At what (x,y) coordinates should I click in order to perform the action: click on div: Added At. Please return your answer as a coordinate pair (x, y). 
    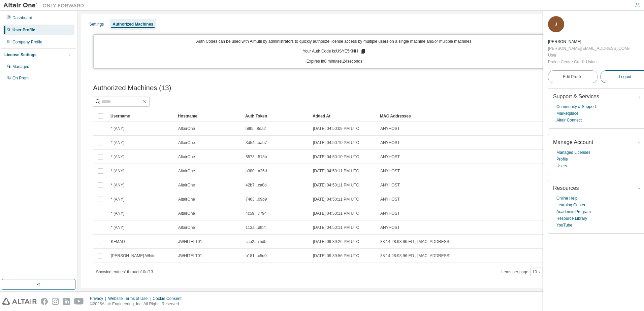
    Looking at the image, I should click on (344, 116).